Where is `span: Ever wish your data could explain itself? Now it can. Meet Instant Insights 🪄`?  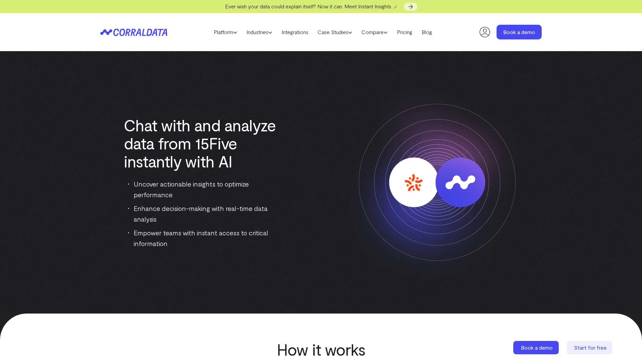
span: Ever wish your data could explain itself? Now it can. Meet Instant Insights 🪄 is located at coordinates (312, 6).